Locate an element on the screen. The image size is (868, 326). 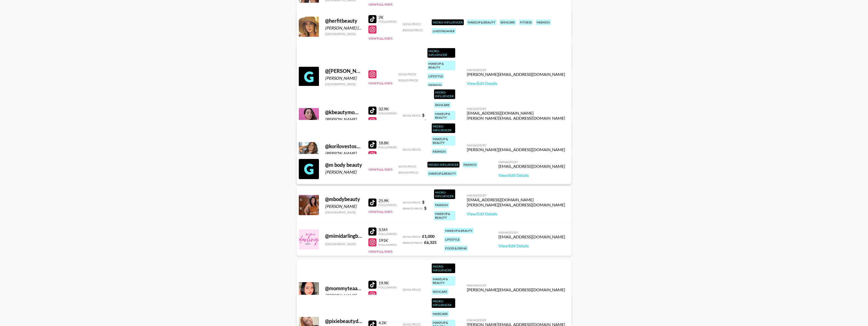
div: 25.9K is located at coordinates (388, 201).